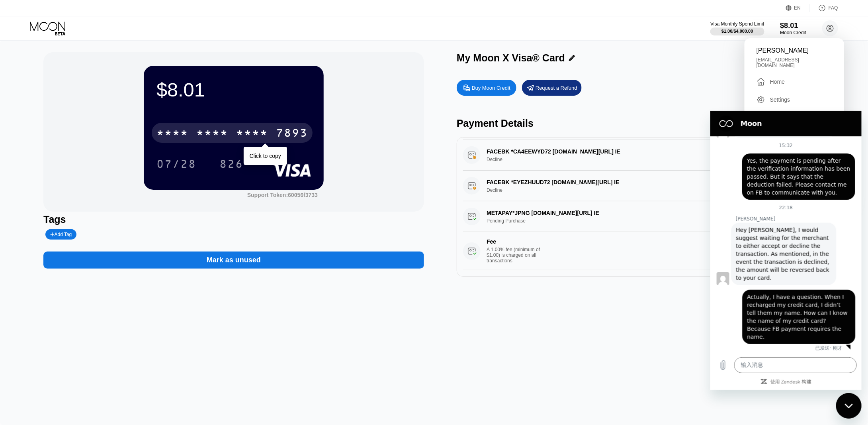  I want to click on p: 22:18, so click(76, 97).